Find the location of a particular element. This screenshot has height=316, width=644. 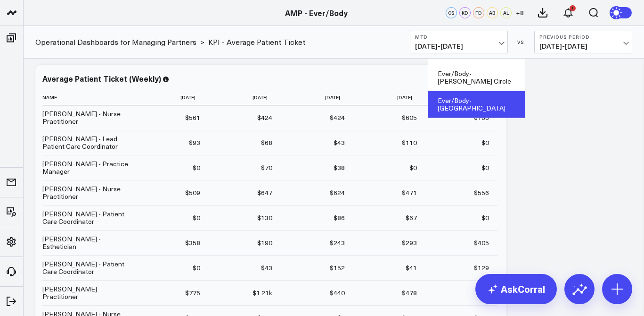

div: VS is located at coordinates (521, 42).